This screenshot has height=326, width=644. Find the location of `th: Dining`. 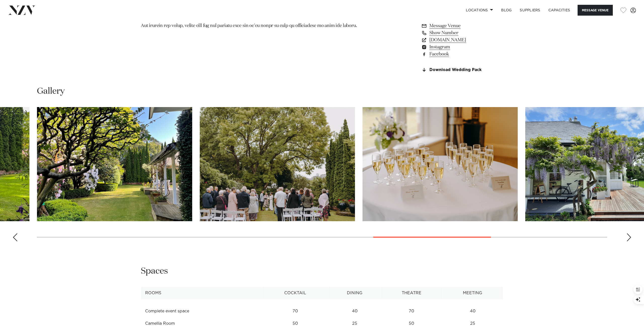

th: Dining is located at coordinates (354, 293).